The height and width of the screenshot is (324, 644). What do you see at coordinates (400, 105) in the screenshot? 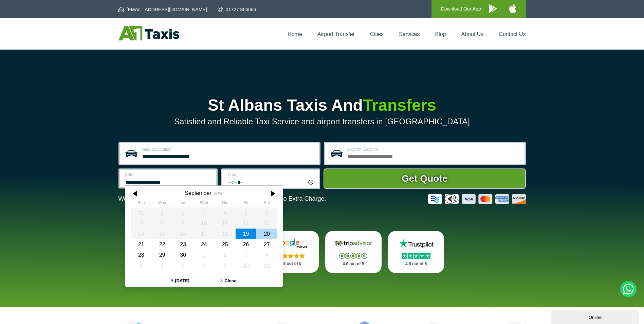
I see `span: Transfers` at bounding box center [400, 105].